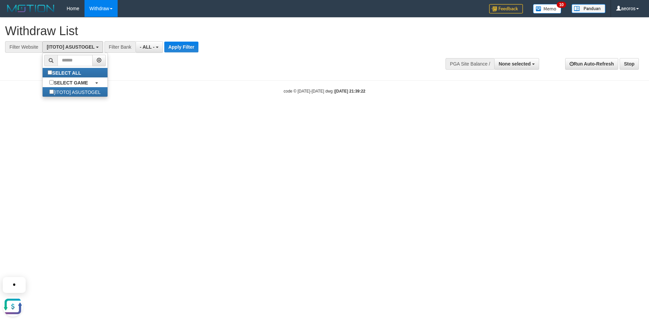 The width and height of the screenshot is (649, 322). Describe the element at coordinates (629, 64) in the screenshot. I see `a: Stop` at that location.